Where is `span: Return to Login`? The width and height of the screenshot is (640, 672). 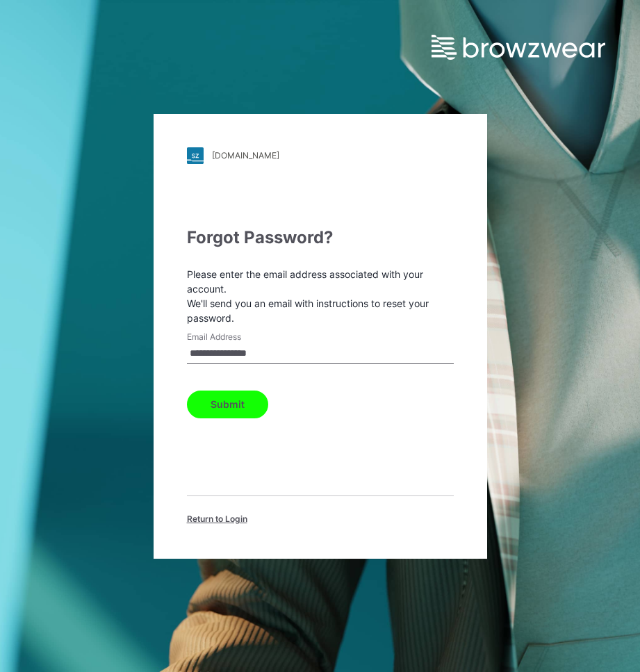 span: Return to Login is located at coordinates (217, 519).